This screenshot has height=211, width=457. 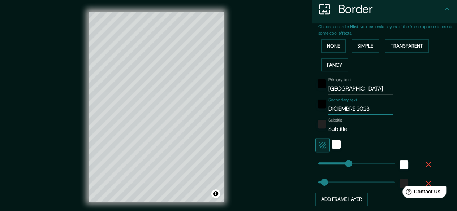 I want to click on b: Hint, so click(x=354, y=27).